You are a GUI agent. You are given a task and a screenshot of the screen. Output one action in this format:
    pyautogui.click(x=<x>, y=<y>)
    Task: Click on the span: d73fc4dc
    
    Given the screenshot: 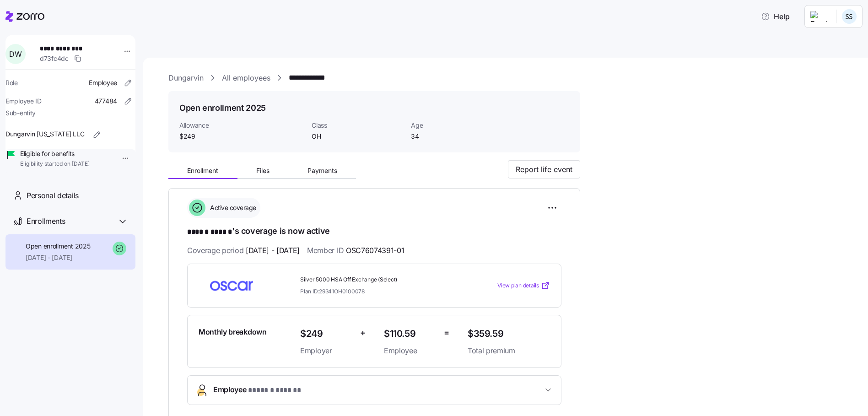 What is the action you would take?
    pyautogui.click(x=54, y=59)
    